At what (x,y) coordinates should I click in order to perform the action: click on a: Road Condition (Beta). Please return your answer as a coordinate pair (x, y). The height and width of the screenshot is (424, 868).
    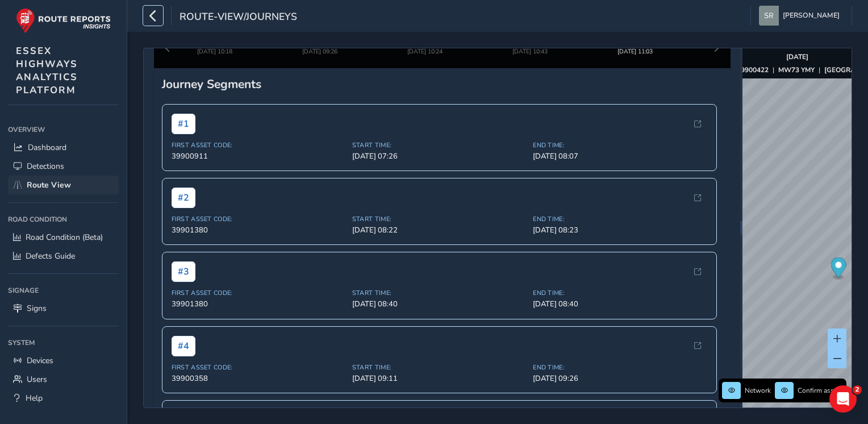
    Looking at the image, I should click on (63, 237).